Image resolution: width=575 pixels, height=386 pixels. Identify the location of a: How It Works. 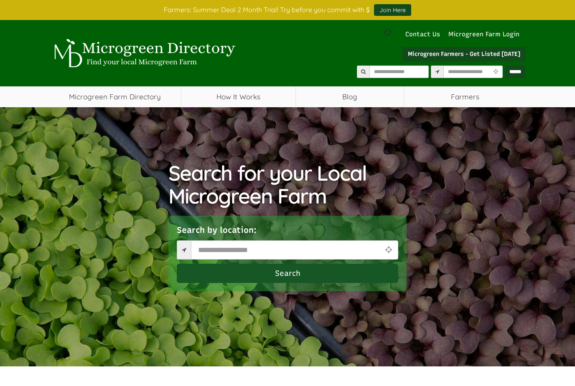
(238, 97).